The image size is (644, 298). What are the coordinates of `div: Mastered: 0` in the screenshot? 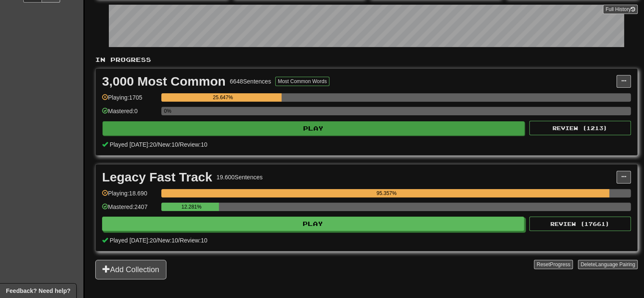 It's located at (130, 114).